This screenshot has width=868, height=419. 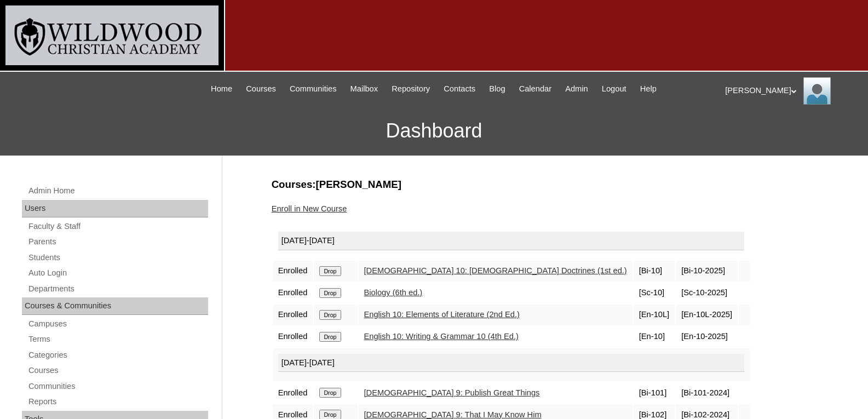 I want to click on a: Repository, so click(x=410, y=88).